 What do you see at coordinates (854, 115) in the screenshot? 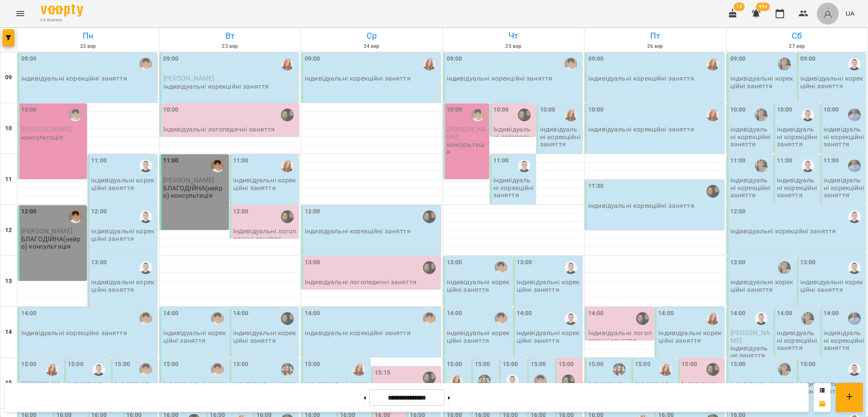
I see `div: Коваль Дмитро` at bounding box center [854, 115].